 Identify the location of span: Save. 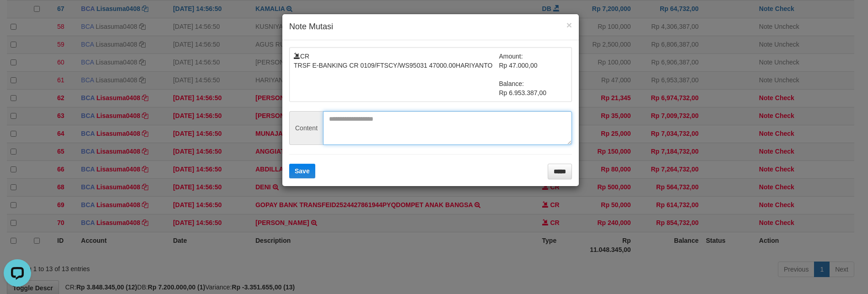
(302, 172).